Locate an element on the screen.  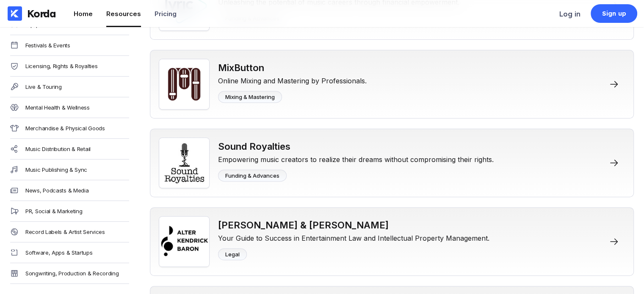
div: Record Labels & Artist Services is located at coordinates (65, 232).